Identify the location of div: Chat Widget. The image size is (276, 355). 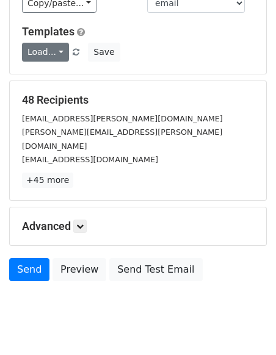
(245, 326).